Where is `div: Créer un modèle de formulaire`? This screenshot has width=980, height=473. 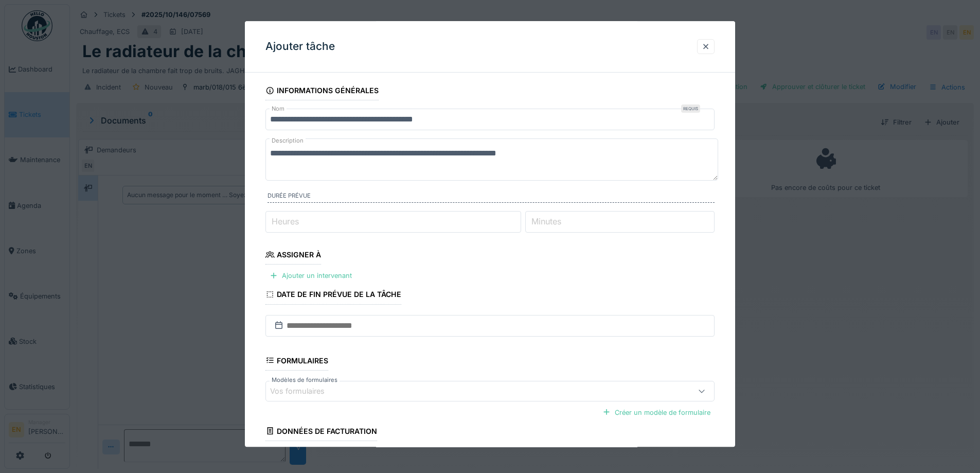
div: Créer un modèle de formulaire is located at coordinates (656, 412).